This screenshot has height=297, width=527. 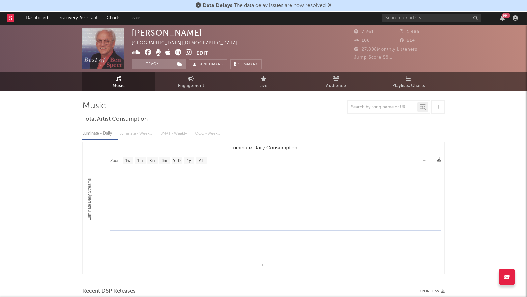 I want to click on span: Music, so click(x=119, y=86).